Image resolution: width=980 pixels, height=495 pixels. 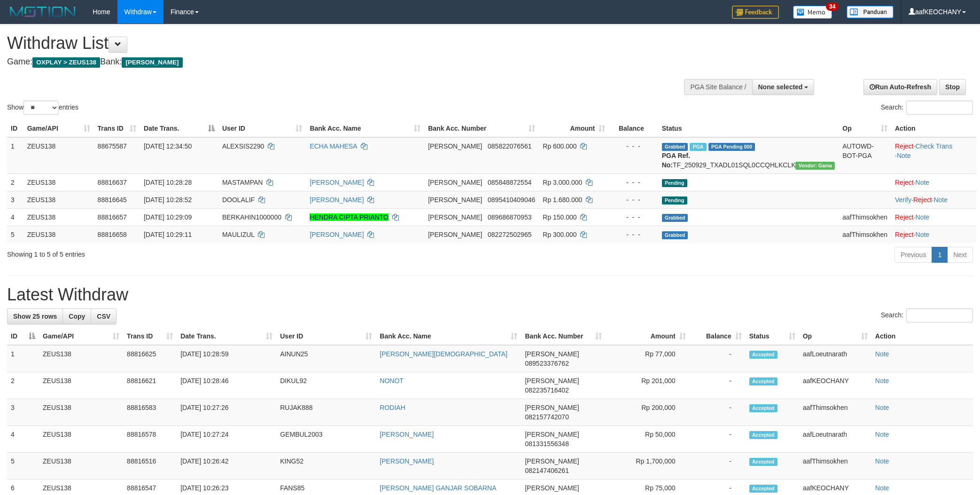 What do you see at coordinates (448, 336) in the screenshot?
I see `th: Bank Acc. Name: activate to sort column ascending` at bounding box center [448, 336].